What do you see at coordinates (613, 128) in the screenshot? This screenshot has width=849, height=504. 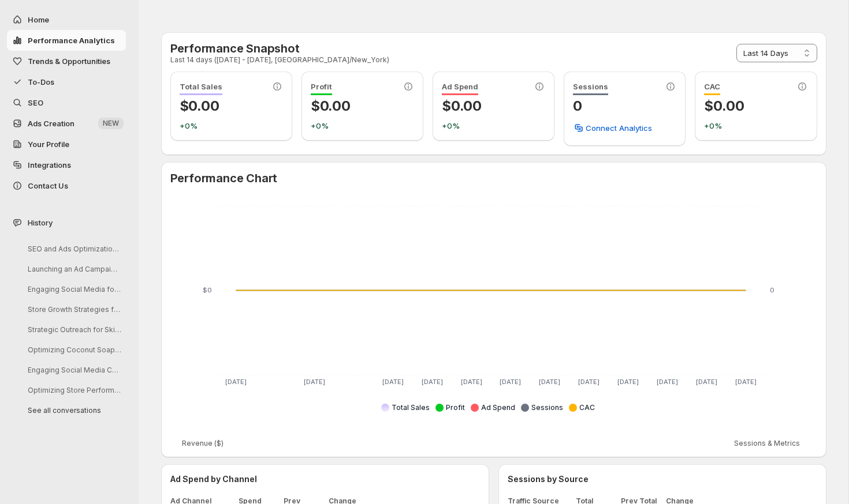 I see `button: Connect Analytics` at bounding box center [613, 128].